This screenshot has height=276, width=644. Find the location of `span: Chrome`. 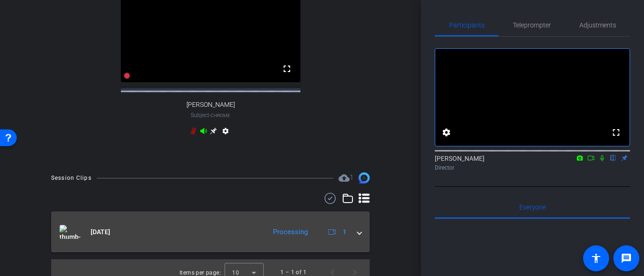

span: Chrome is located at coordinates (221, 115).